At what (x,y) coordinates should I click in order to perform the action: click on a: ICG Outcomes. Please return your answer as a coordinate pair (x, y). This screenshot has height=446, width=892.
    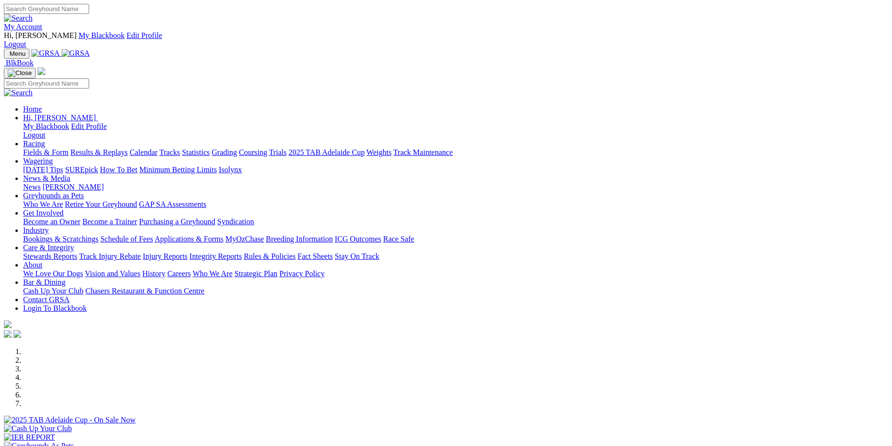
    Looking at the image, I should click on (358, 239).